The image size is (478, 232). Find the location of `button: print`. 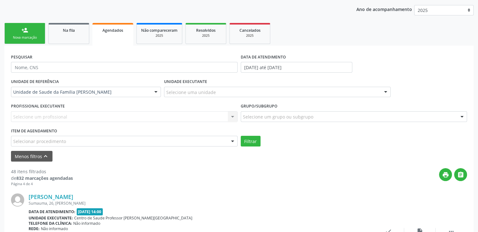

button: print is located at coordinates (446, 175).